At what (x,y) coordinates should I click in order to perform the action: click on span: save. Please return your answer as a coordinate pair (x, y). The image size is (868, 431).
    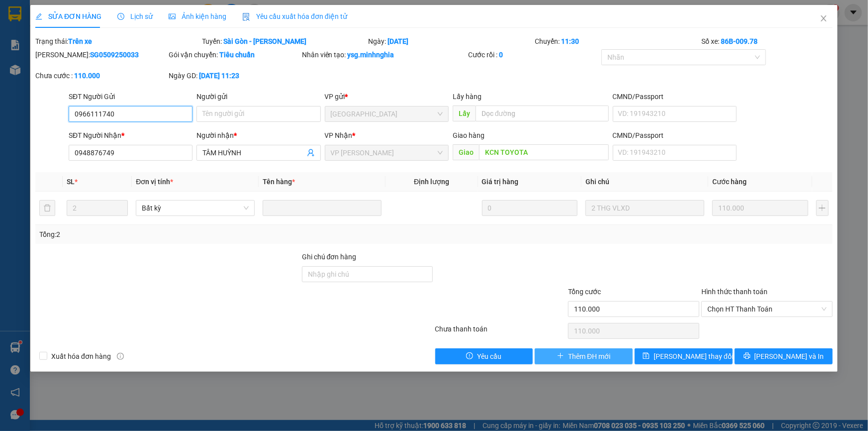
    Looking at the image, I should click on (646, 356).